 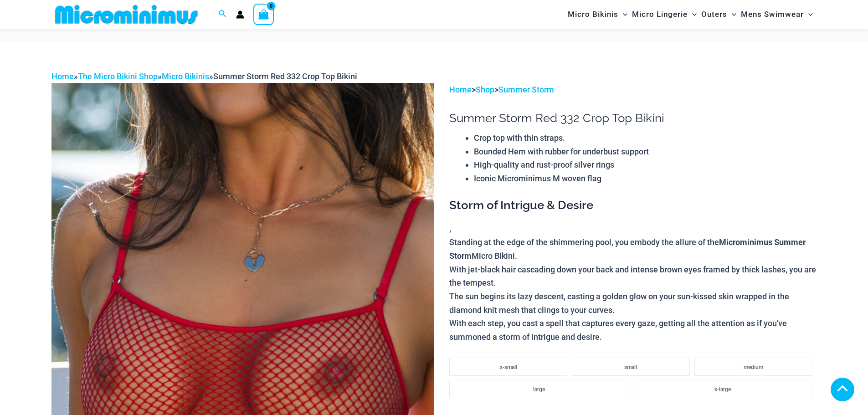 What do you see at coordinates (240, 15) in the screenshot?
I see `a: Account icon link` at bounding box center [240, 15].